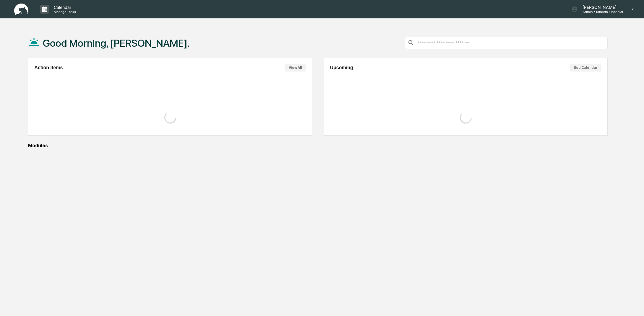 This screenshot has height=316, width=644. Describe the element at coordinates (49, 68) in the screenshot. I see `h2: Action Items` at that location.